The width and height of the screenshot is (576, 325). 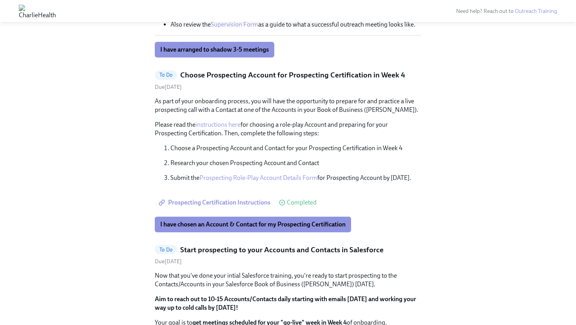 What do you see at coordinates (296, 163) in the screenshot?
I see `p: Research your chosen Prospecting Account and Contact` at bounding box center [296, 163].